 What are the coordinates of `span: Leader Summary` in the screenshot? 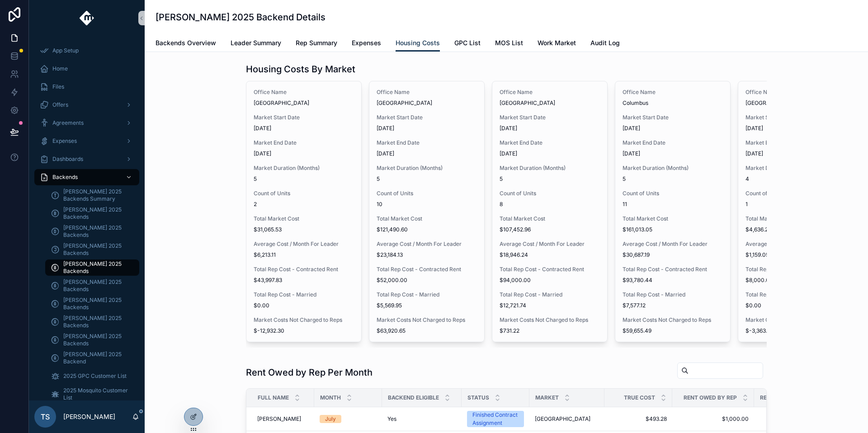 It's located at (256, 43).